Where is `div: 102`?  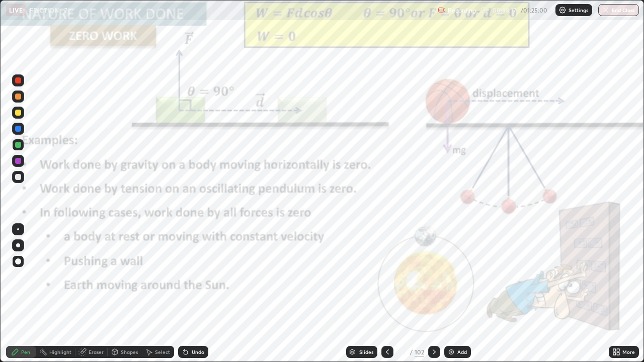 div: 102 is located at coordinates (419, 352).